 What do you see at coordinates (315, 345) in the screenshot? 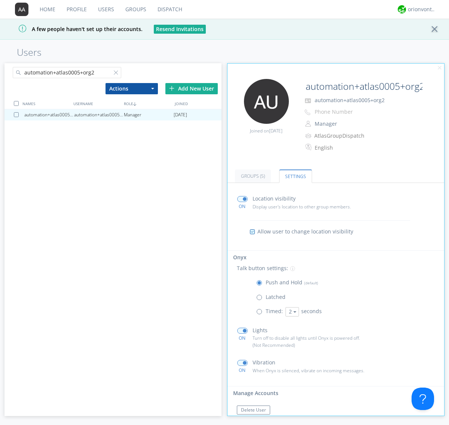
I see `p: (Not Recommended)` at bounding box center [315, 345].